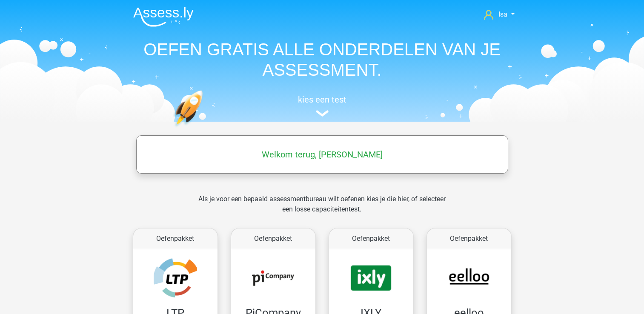  What do you see at coordinates (322, 106) in the screenshot?
I see `a: kies een test` at bounding box center [322, 106].